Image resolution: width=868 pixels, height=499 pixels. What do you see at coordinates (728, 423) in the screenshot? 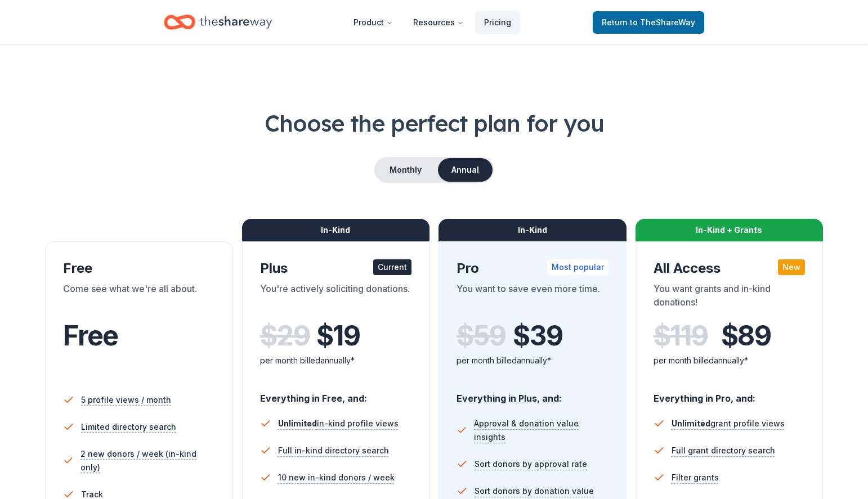
I see `span: grant profile views` at bounding box center [728, 423].